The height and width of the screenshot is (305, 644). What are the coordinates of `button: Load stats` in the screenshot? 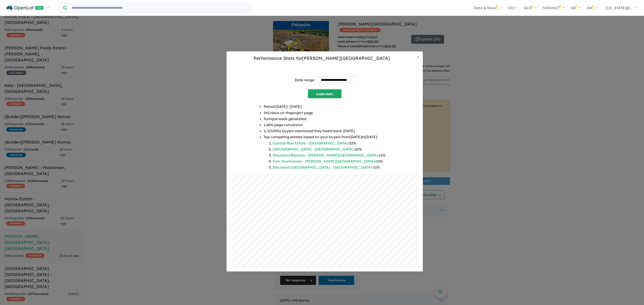 It's located at (325, 94).